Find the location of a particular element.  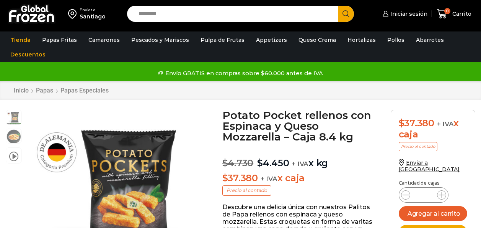

span: potato-mozarella is located at coordinates (14, 118).